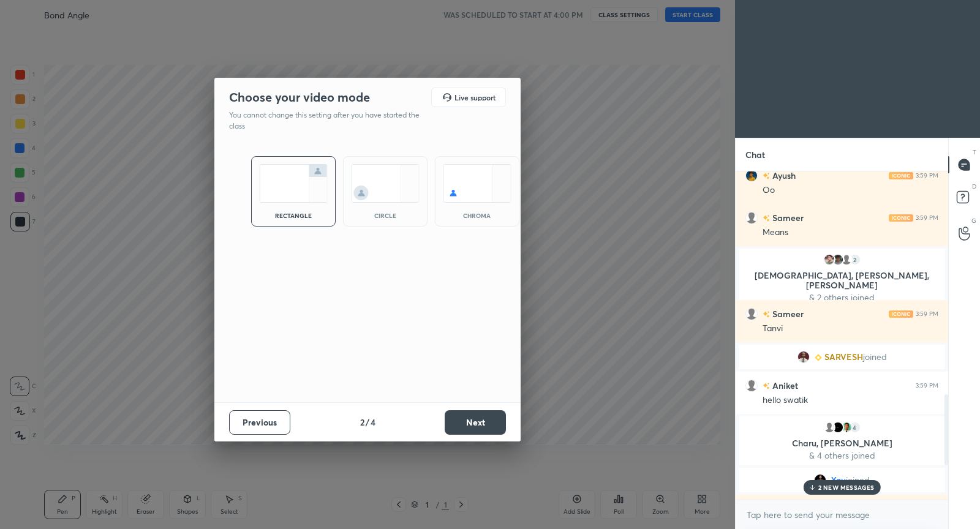 The height and width of the screenshot is (529, 980). Describe the element at coordinates (850, 233) in the screenshot. I see `div: Means` at that location.